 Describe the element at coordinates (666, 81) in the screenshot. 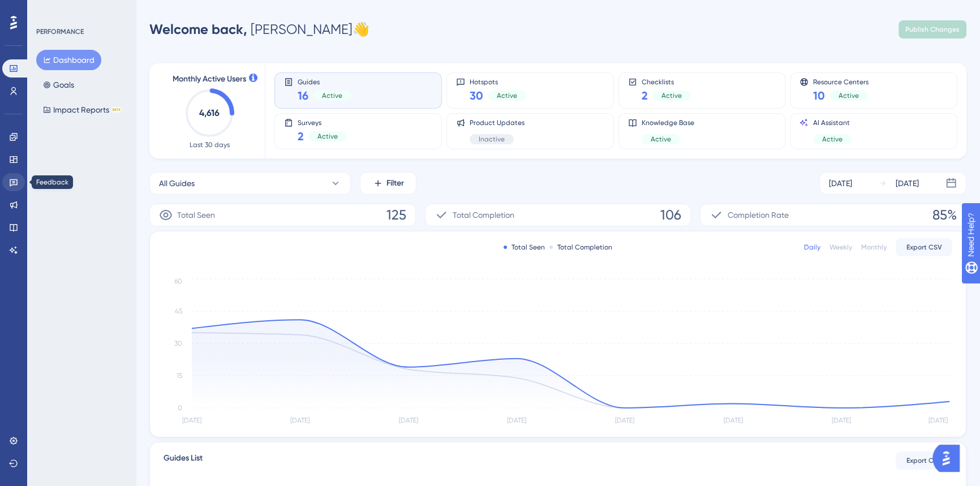

I see `span: Checklists` at that location.